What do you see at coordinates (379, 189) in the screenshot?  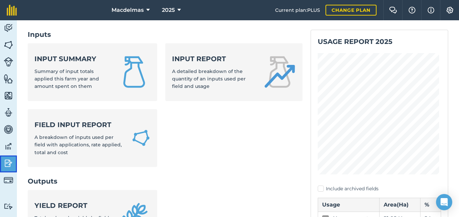 I see `label: Include archived fields` at bounding box center [379, 189].